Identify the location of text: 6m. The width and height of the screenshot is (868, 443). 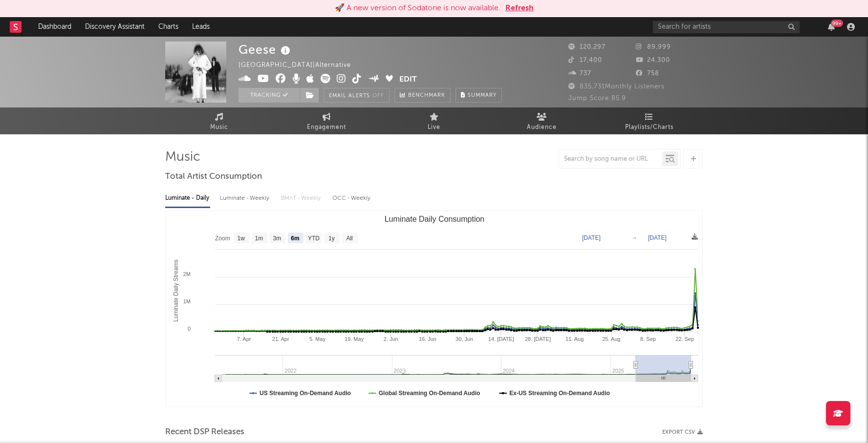
(294, 238).